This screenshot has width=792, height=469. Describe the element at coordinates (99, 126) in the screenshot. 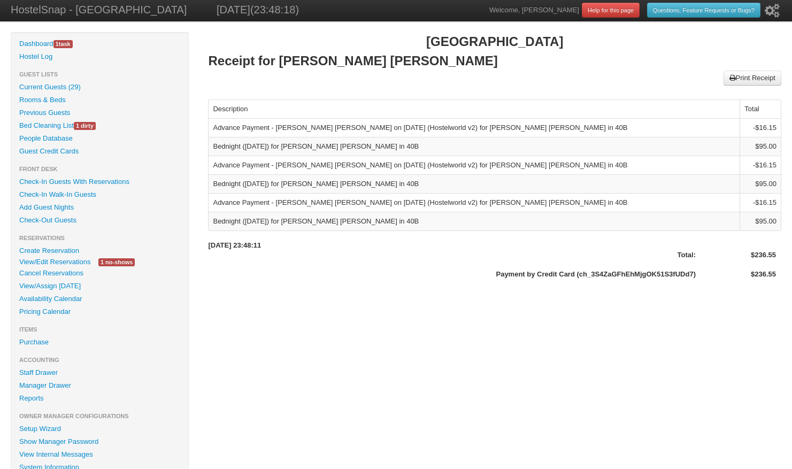

I see `a: Bed Cleaning List1 dirty` at that location.